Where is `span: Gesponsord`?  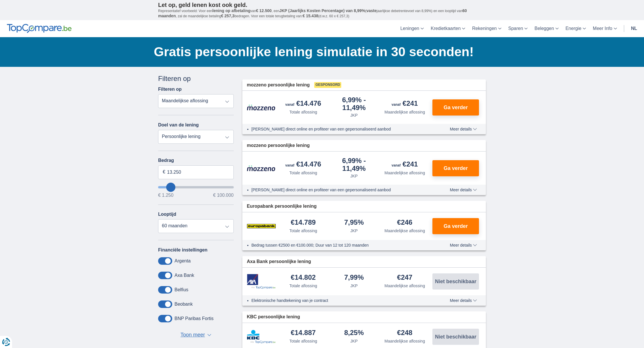
span: Gesponsord is located at coordinates (328, 85).